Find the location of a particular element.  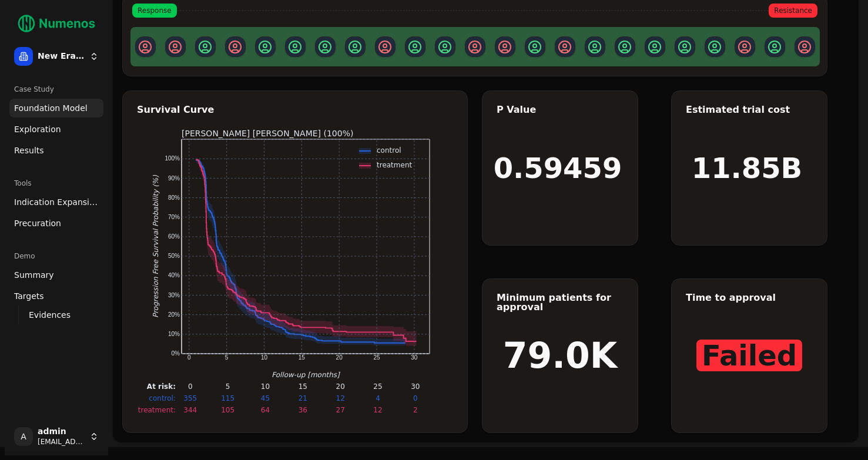

span: Results is located at coordinates (29, 150).